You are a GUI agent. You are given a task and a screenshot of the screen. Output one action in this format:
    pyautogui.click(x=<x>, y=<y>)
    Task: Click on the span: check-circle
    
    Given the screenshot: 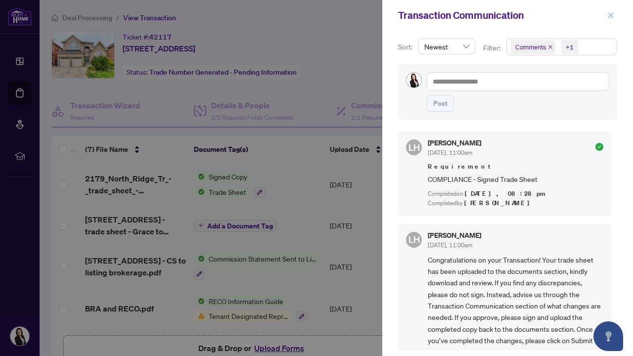 What is the action you would take?
    pyautogui.click(x=599, y=147)
    